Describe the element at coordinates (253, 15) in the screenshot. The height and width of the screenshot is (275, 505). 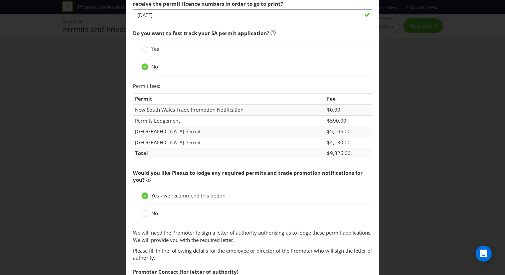
I see `input: DD/MM/YY` at that location.